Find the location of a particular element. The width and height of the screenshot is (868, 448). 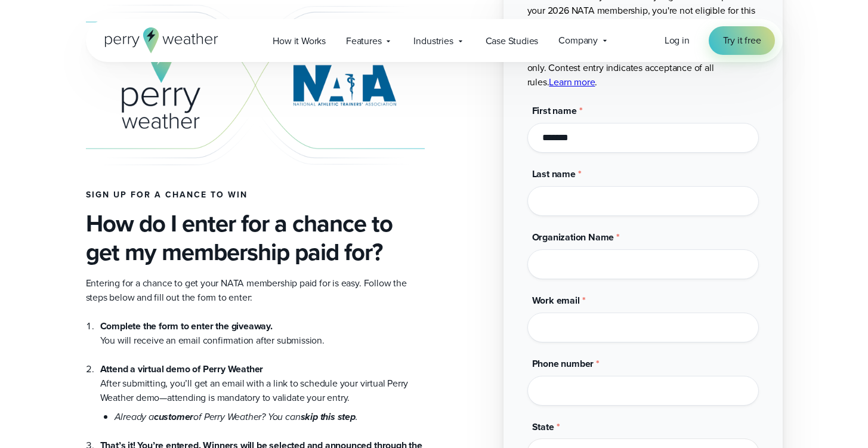

span: Try it free is located at coordinates (742, 41).